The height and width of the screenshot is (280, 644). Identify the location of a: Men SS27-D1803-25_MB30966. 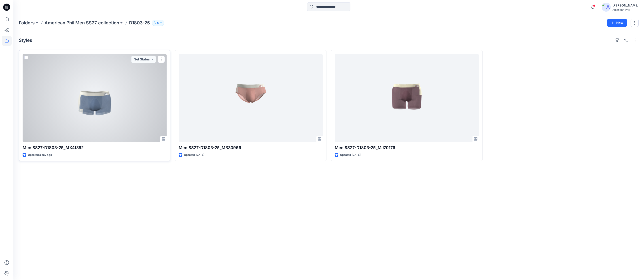
(251, 98).